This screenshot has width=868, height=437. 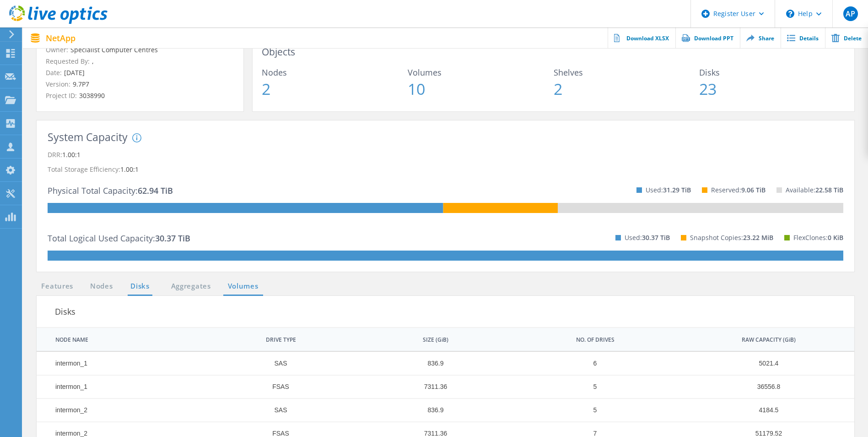 I want to click on p: DRR:, so click(x=445, y=155).